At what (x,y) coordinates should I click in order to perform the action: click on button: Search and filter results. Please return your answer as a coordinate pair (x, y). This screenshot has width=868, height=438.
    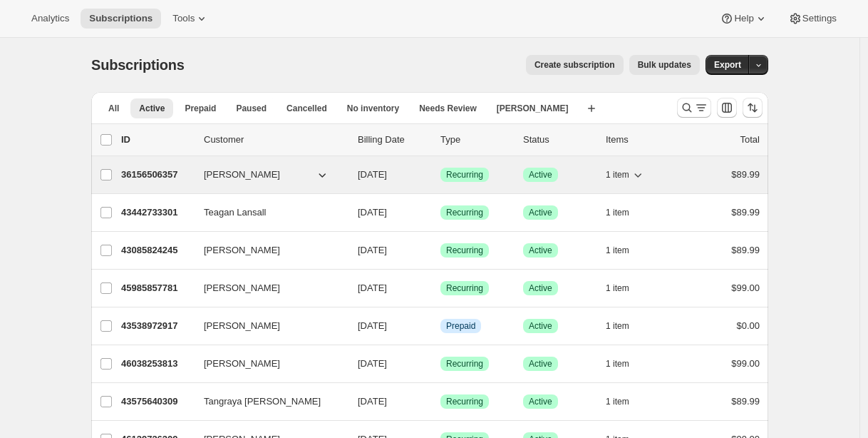
    Looking at the image, I should click on (694, 108).